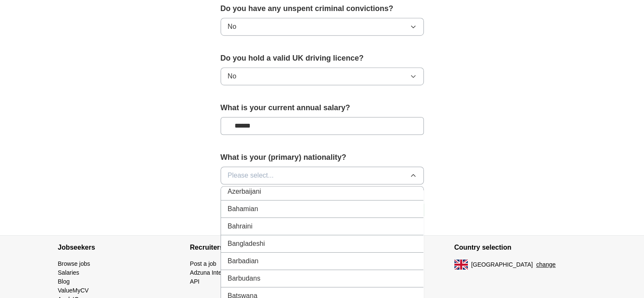 The image size is (644, 298). Describe the element at coordinates (240, 226) in the screenshot. I see `span: Bahraini` at that location.